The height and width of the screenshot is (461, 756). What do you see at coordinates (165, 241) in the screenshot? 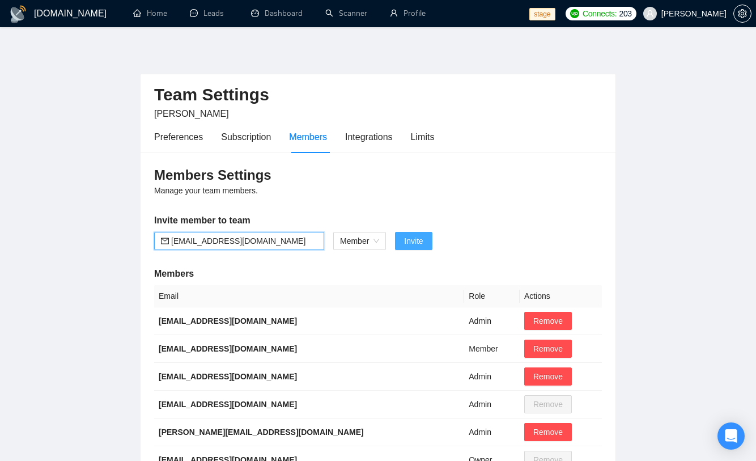
I see `span: mail` at bounding box center [165, 241].